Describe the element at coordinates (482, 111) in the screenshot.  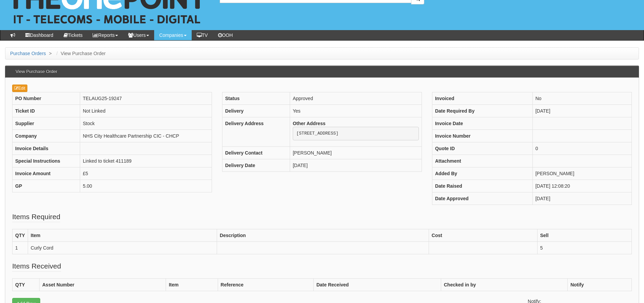
I see `th: Date Required By` at that location.